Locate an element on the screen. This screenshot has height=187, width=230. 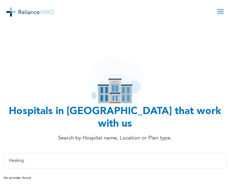
img: Reliance HMO's Logo is located at coordinates (30, 12).